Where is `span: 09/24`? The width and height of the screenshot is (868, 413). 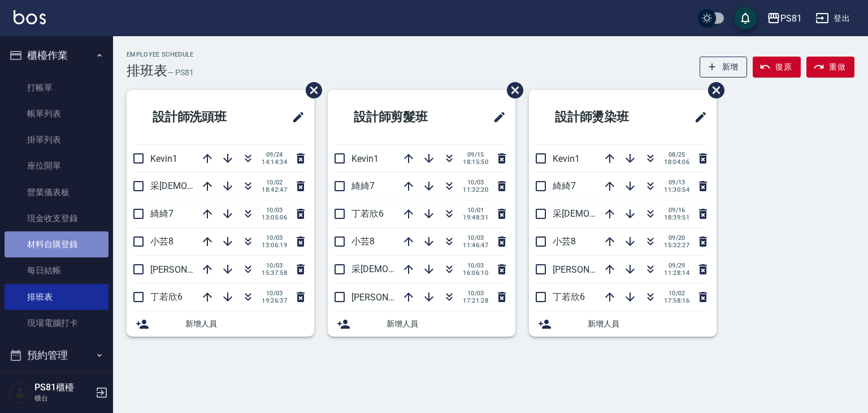
span: 09/24 is located at coordinates (274, 154).